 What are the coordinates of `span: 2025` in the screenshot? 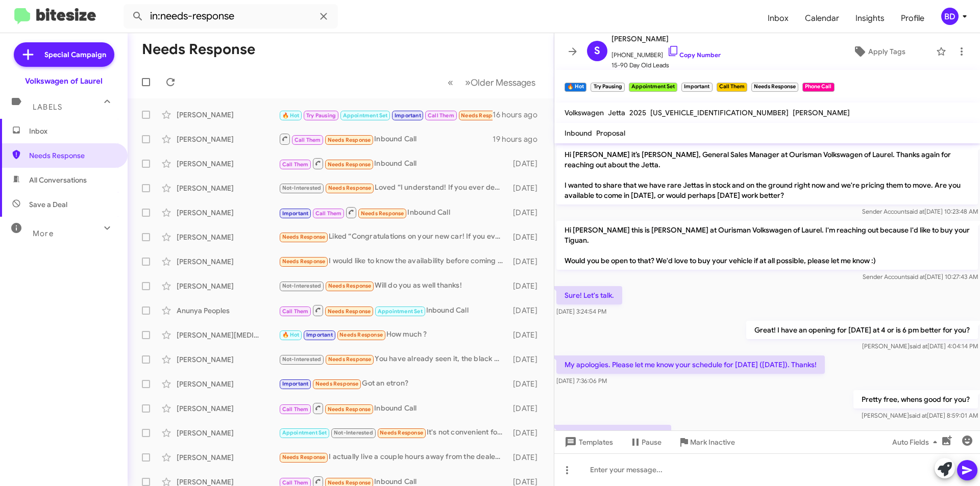 It's located at (638, 113).